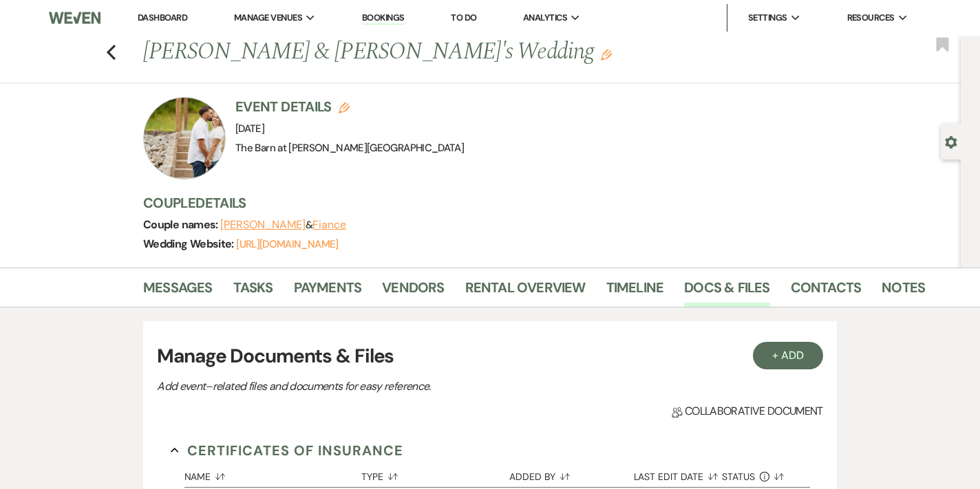 The width and height of the screenshot is (980, 489). Describe the element at coordinates (545, 18) in the screenshot. I see `span: Analytics` at that location.